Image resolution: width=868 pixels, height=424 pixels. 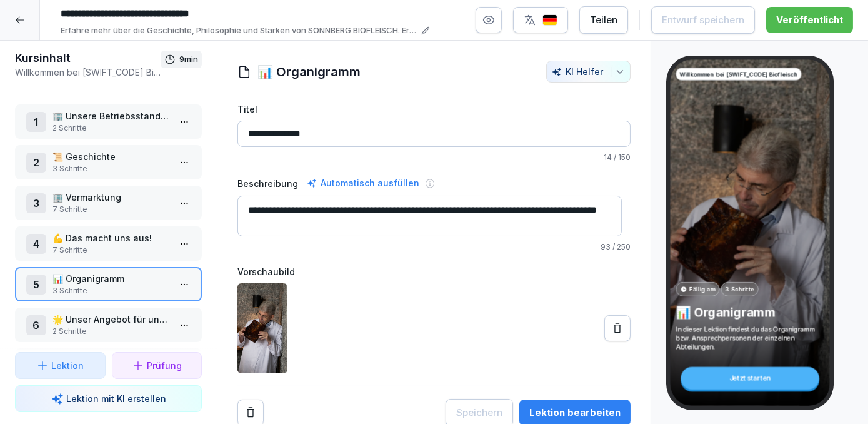 What do you see at coordinates (108, 202) in the screenshot?
I see `div: 3🏢 Vermarktung7 Schritte` at bounding box center [108, 202].